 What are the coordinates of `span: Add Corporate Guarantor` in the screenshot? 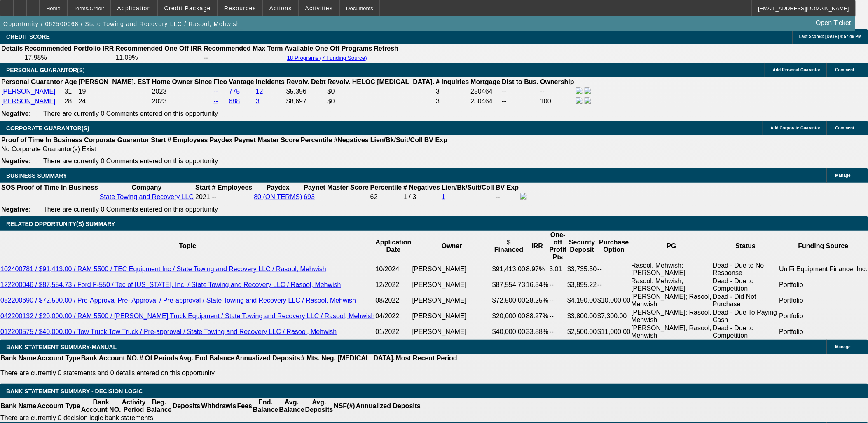 It's located at (795, 128).